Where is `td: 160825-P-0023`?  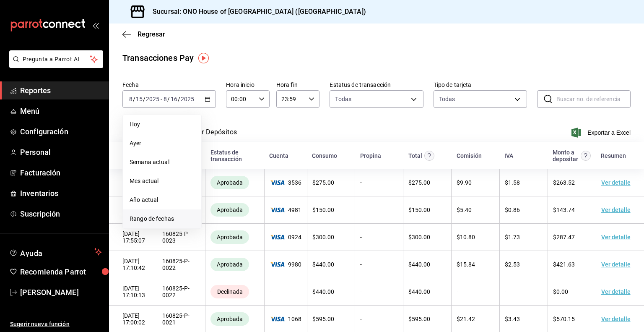 td: 160825-P-0023 is located at coordinates (181, 237).